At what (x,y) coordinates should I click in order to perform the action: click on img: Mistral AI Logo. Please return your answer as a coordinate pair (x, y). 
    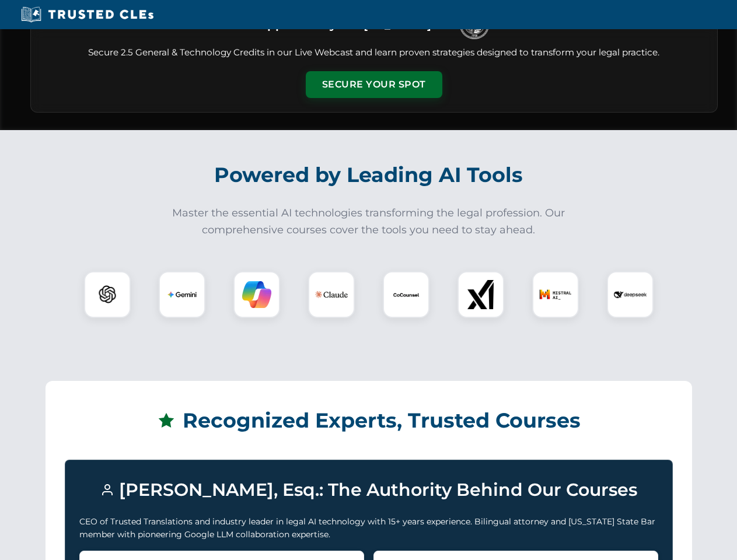
    Looking at the image, I should click on (555, 295).